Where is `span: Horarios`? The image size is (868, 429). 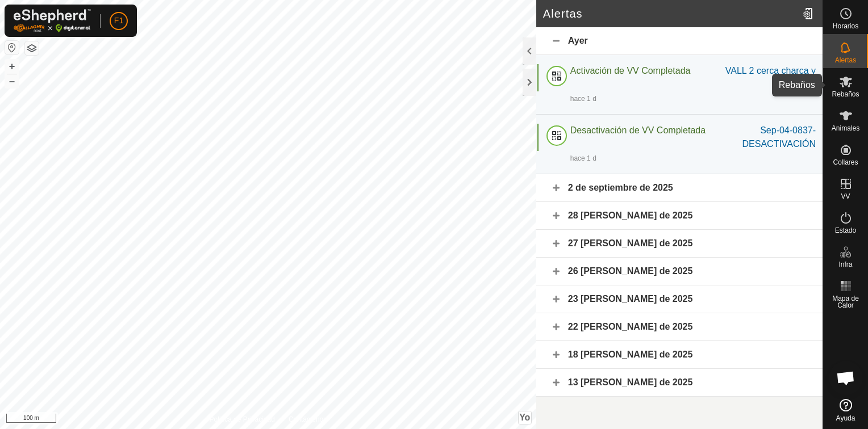 span: Horarios is located at coordinates (845, 26).